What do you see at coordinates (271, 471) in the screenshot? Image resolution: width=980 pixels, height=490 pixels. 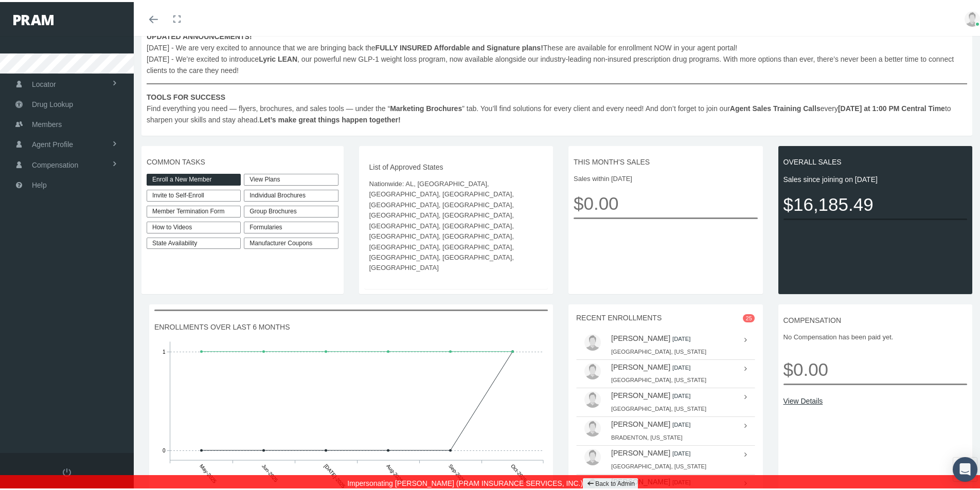 I see `tspan: Jun-2025` at bounding box center [271, 471].